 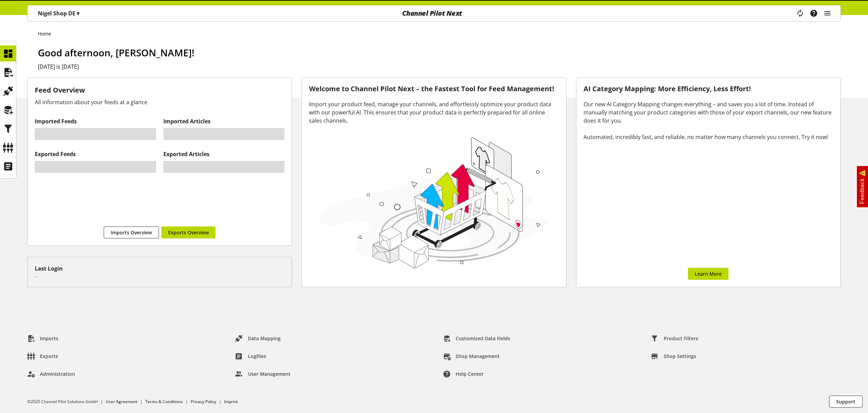 I want to click on a: Terms & Conditions, so click(x=164, y=401).